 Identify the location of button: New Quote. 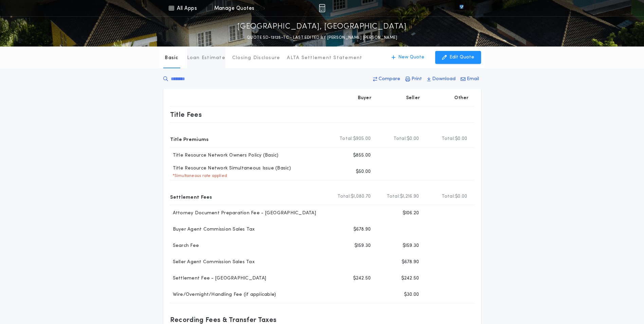
(408, 57).